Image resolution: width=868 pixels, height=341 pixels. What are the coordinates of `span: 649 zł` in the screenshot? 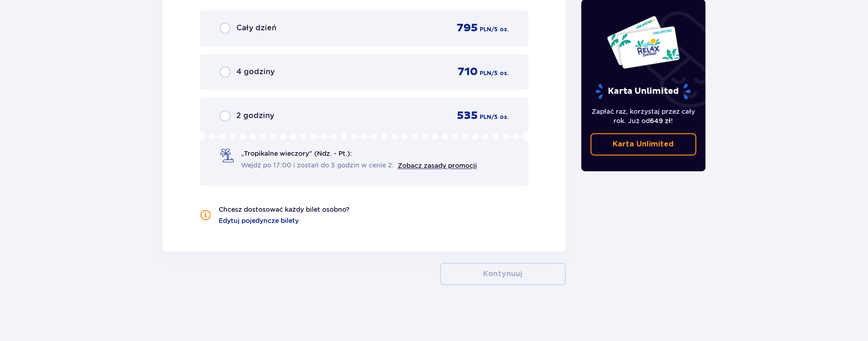 It's located at (660, 121).